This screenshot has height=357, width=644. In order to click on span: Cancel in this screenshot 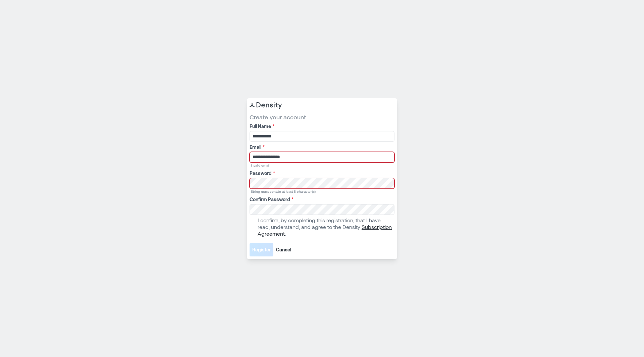, I will do `click(283, 250)`.